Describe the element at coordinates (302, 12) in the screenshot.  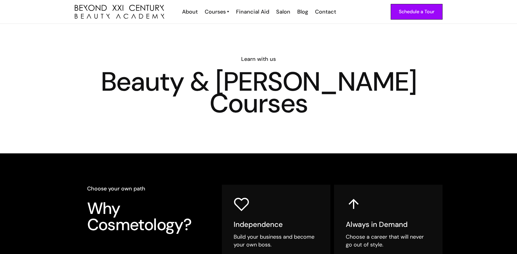
I see `a: Blog` at that location.